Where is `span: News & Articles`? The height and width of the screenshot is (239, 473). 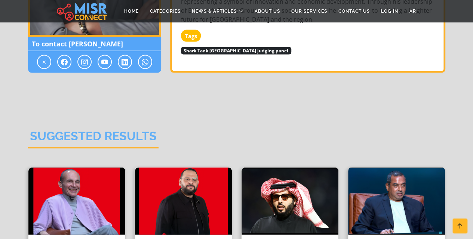 span: News & Articles is located at coordinates (214, 11).